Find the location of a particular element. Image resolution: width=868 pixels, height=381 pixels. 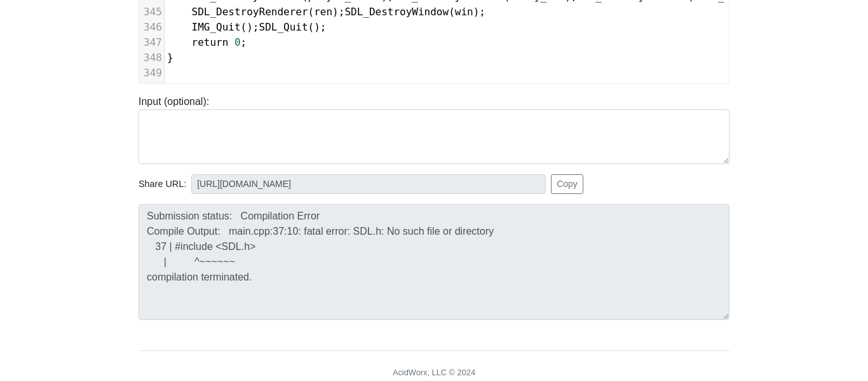

span: win is located at coordinates (464, 11).